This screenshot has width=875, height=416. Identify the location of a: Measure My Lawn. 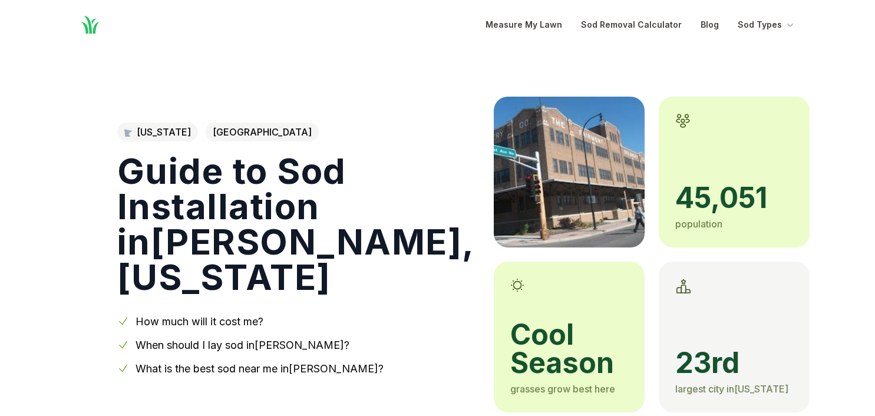
(524, 25).